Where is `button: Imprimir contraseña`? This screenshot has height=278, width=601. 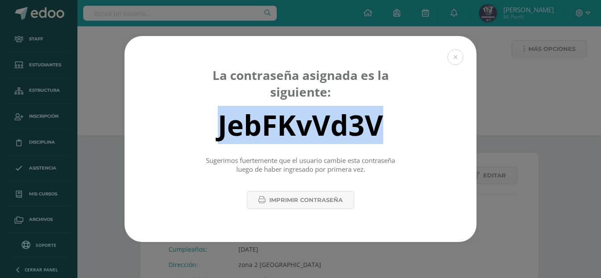 button: Imprimir contraseña is located at coordinates (300, 200).